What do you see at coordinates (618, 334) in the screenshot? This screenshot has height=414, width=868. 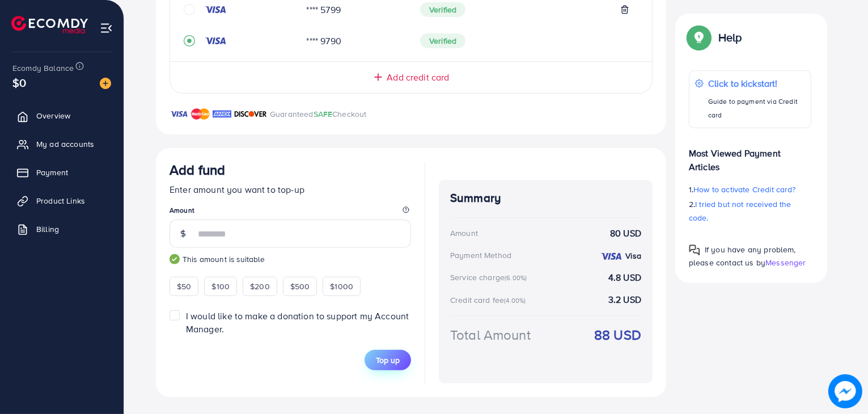 I see `strong: 88 USD` at bounding box center [618, 334].